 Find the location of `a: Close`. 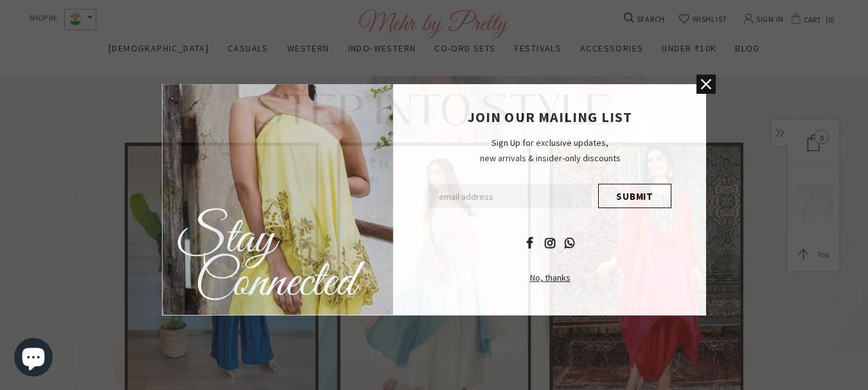

a: Close is located at coordinates (706, 84).